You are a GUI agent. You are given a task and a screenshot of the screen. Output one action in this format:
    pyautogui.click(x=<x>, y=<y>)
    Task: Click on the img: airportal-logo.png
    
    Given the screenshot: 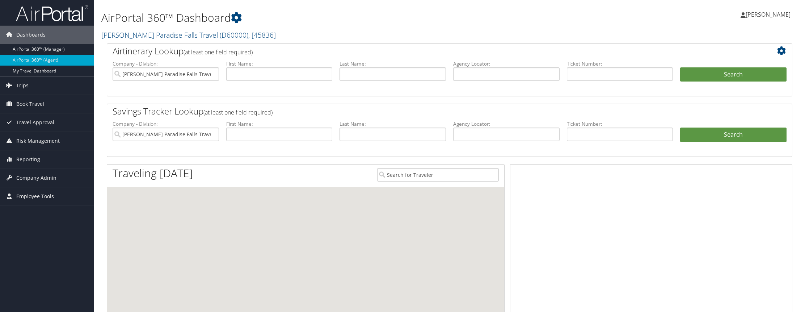 What is the action you would take?
    pyautogui.click(x=52, y=13)
    